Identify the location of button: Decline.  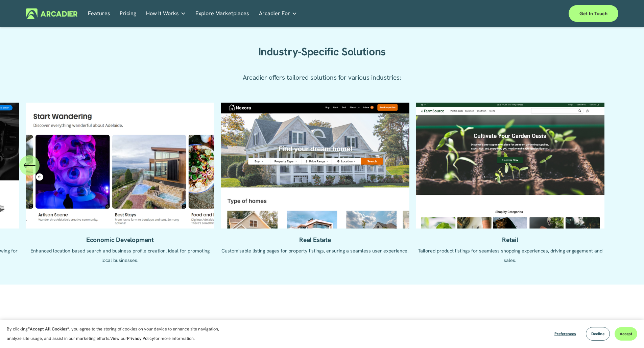
(598, 334).